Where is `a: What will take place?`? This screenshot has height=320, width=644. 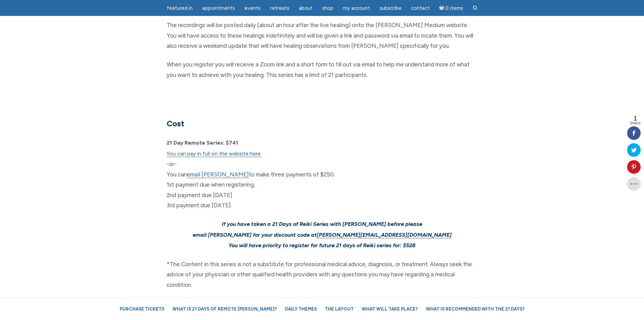
a: What will take place? is located at coordinates (390, 309).